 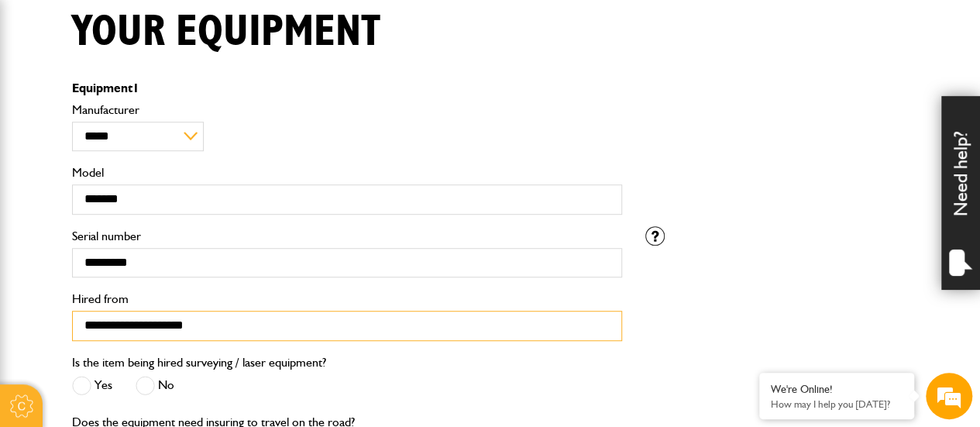 I want to click on label: Is the item being hired surveying / laser equipment?, so click(x=199, y=362).